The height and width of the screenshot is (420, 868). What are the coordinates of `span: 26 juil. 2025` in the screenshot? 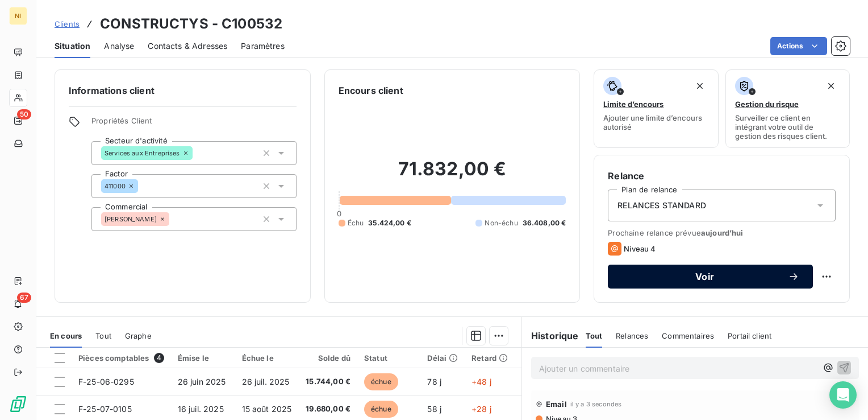 It's located at (266, 381).